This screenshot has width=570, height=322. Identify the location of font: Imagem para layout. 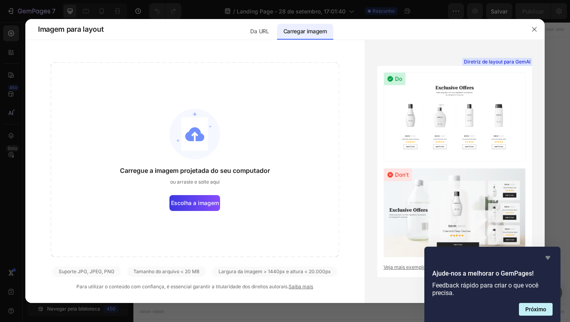
(70, 29).